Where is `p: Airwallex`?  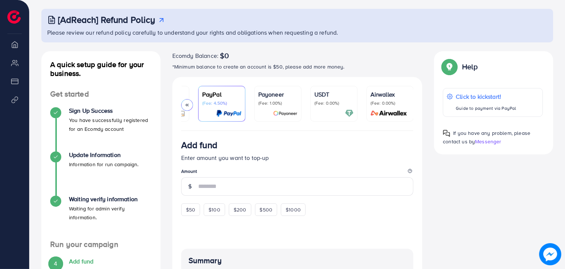
p: Airwallex is located at coordinates (390, 94).